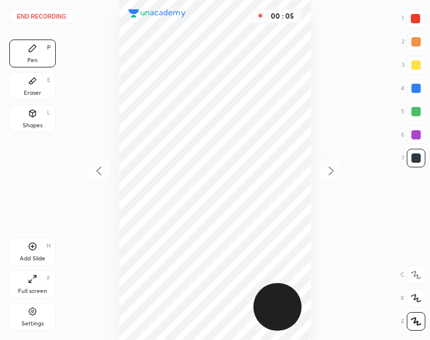  Describe the element at coordinates (413, 88) in the screenshot. I see `div: 4` at that location.